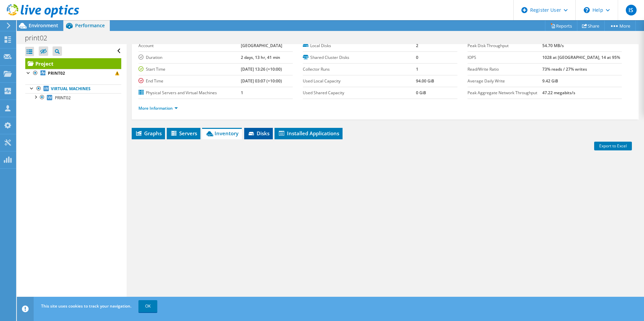 Image resolution: width=644 pixels, height=321 pixels. Describe the element at coordinates (148, 171) in the screenshot. I see `td: Column Server Name, Filter cell` at that location.